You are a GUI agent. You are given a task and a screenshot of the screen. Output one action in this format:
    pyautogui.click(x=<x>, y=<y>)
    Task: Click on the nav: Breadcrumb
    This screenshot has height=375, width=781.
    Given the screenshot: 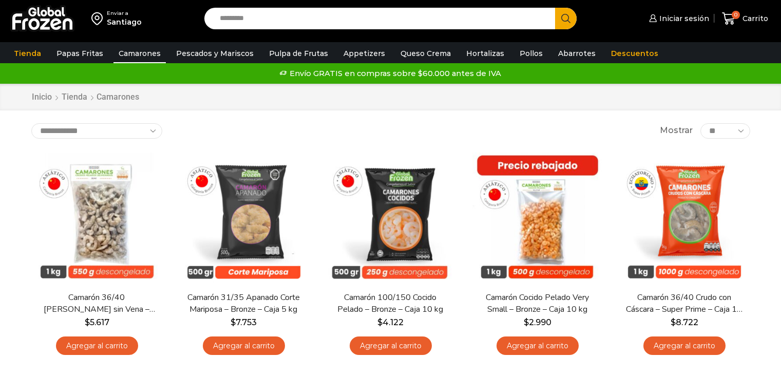 What is the action you would take?
    pyautogui.click(x=85, y=97)
    